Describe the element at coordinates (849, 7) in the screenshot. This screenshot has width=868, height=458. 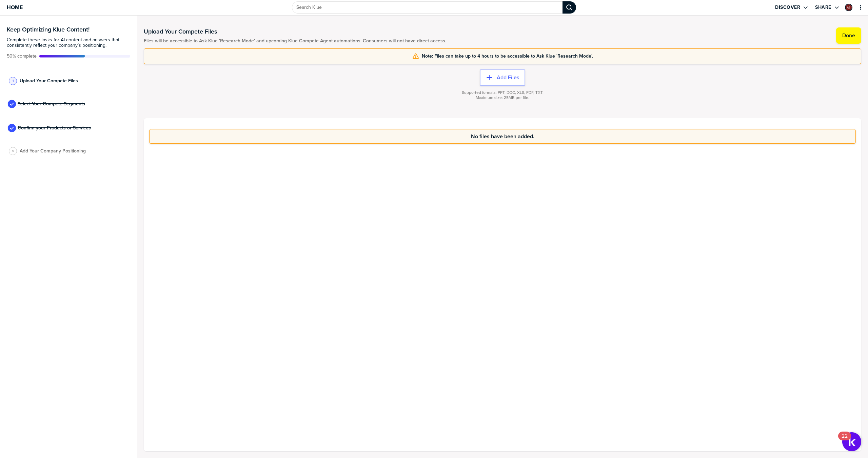
I see `img: d214f93c45518e95b4be653c037f745e-sml.png` at that location.